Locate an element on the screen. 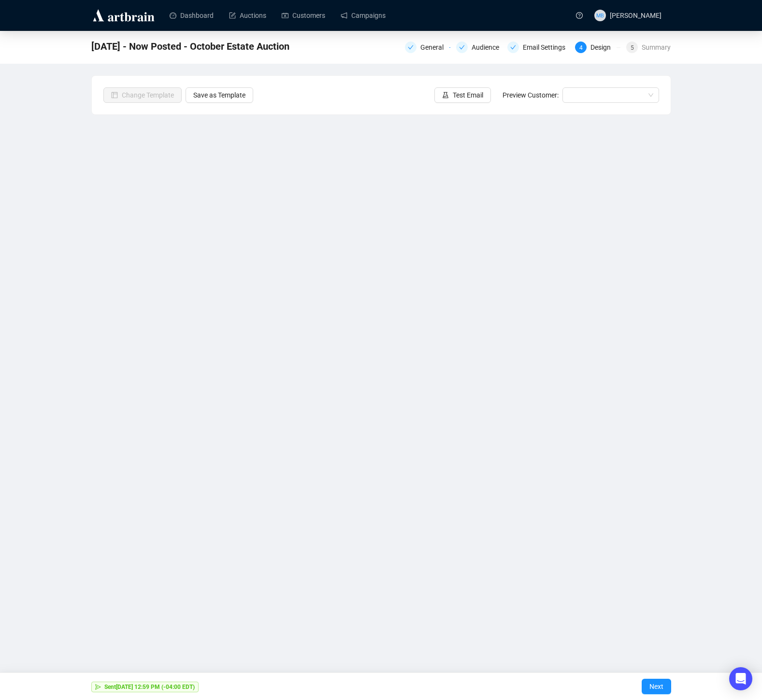  a: Dashboard is located at coordinates (191, 15).